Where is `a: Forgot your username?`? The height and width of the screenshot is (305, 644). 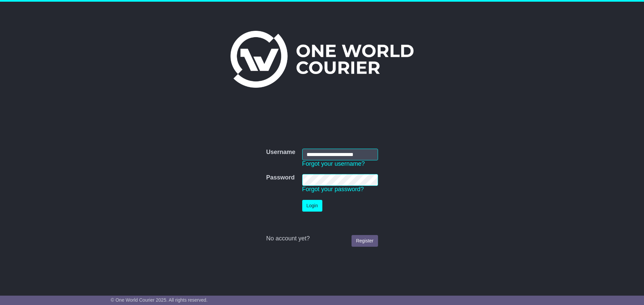 a: Forgot your username? is located at coordinates (333, 164).